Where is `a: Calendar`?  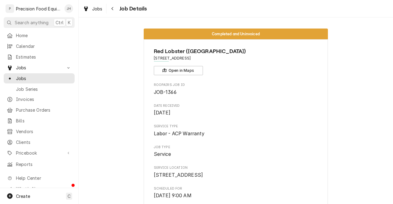
a: Calendar is located at coordinates (39, 46).